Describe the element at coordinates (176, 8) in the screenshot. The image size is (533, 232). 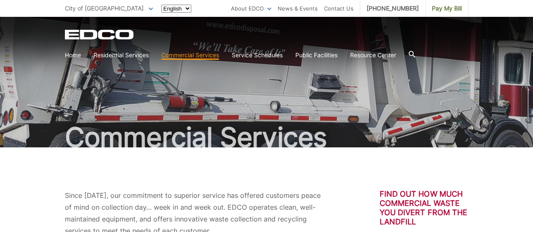
I see `select: Select a language` at that location.